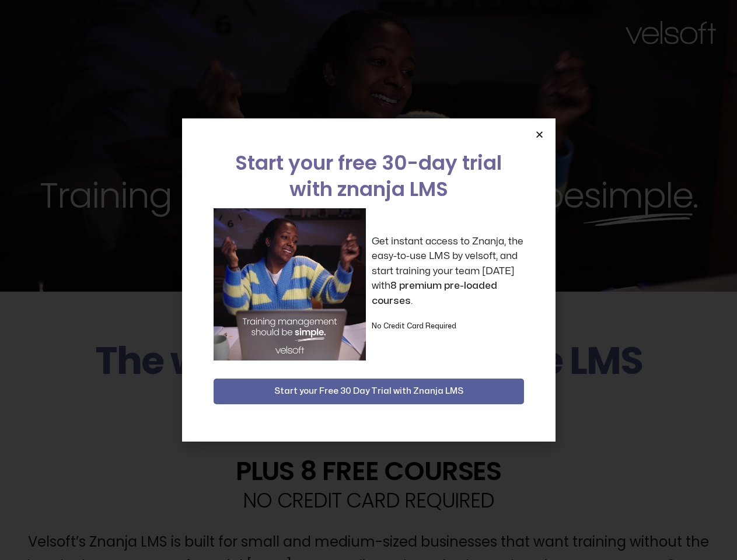  Describe the element at coordinates (369, 391) in the screenshot. I see `button: Start your Free 30 Day Trial with Znanja LMS` at that location.